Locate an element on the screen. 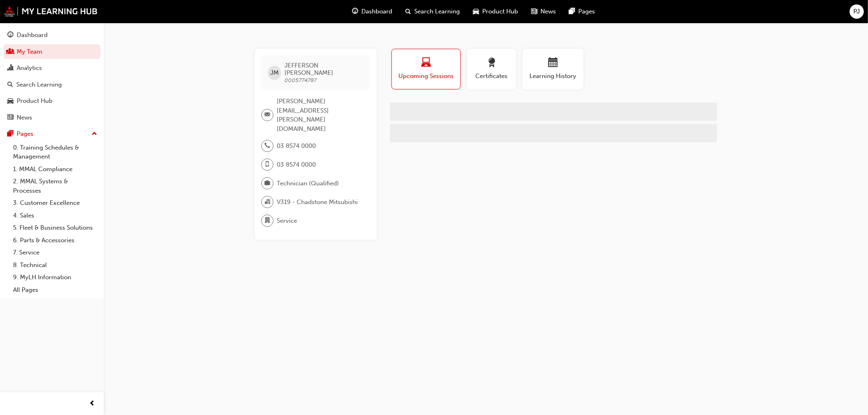 The height and width of the screenshot is (415, 868). a: car-iconProduct Hub is located at coordinates (495, 11).